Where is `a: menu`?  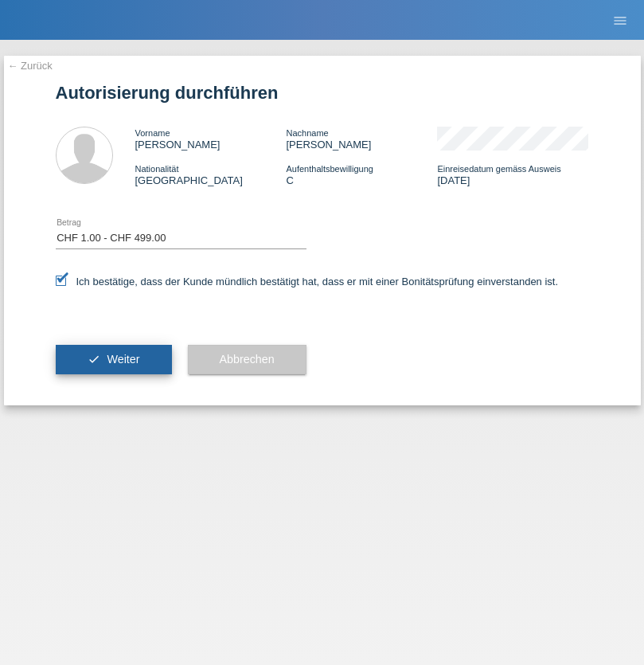
a: menu is located at coordinates (621, 20).